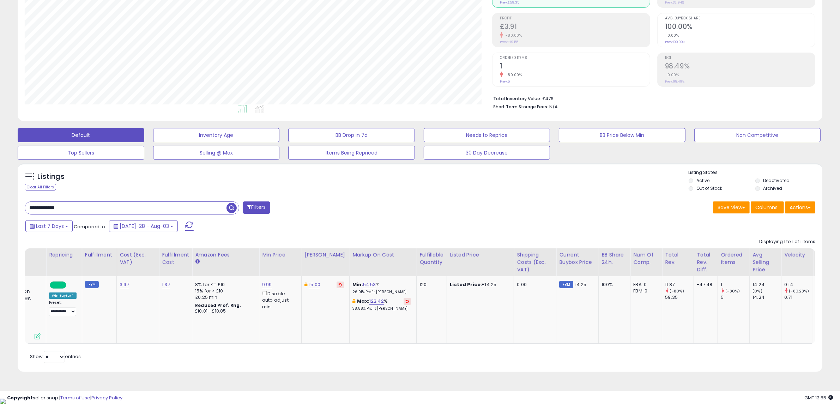  Describe the element at coordinates (766, 207) in the screenshot. I see `span: Columns` at that location.